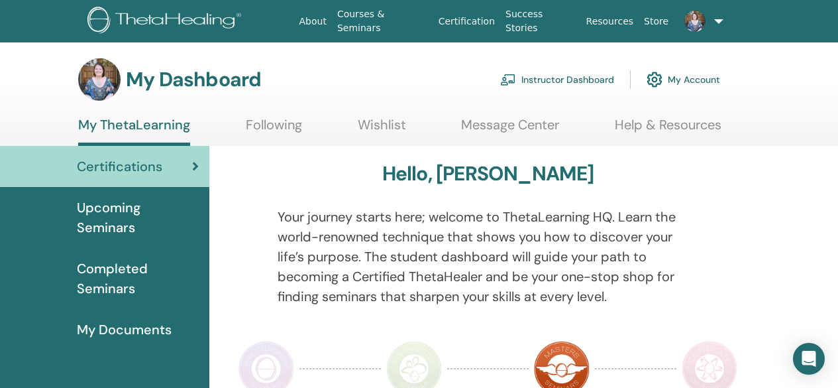  I want to click on a: Success Stories, so click(540, 21).